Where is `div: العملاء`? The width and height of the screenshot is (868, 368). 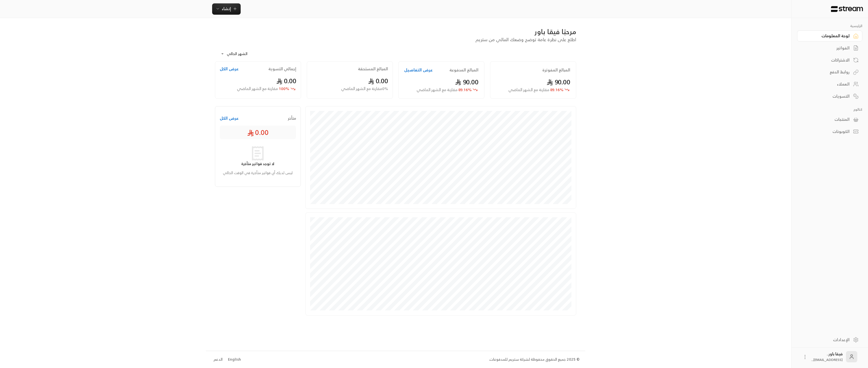 div: العملاء is located at coordinates (827, 84).